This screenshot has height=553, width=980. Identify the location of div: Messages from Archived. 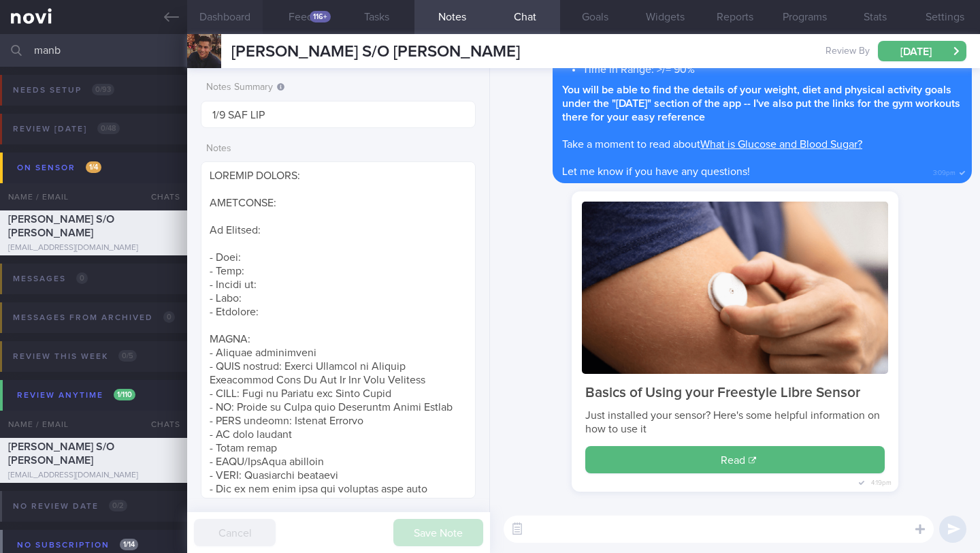
(94, 317).